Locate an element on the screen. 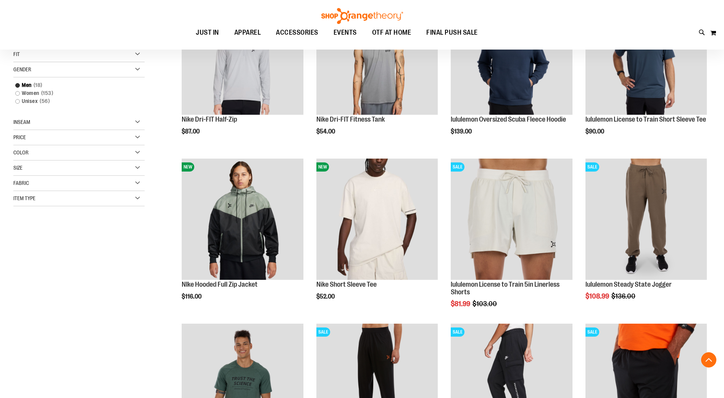 The height and width of the screenshot is (398, 724). span: $52.00 is located at coordinates (326, 297).